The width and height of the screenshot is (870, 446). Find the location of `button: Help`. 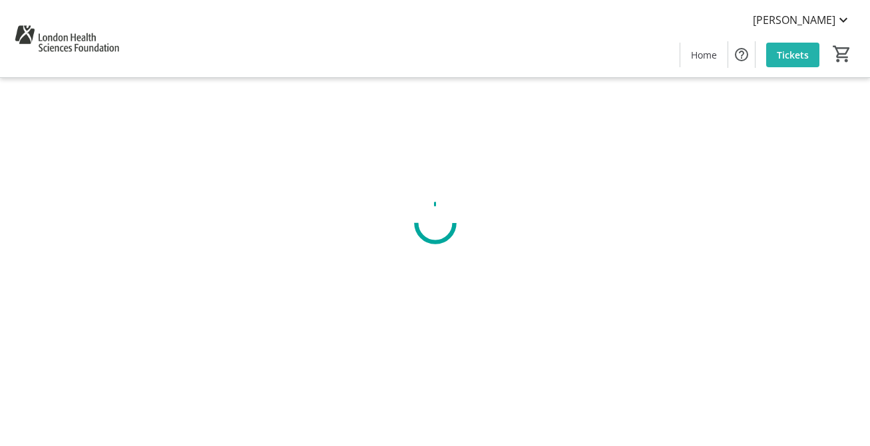

button: Help is located at coordinates (741, 55).